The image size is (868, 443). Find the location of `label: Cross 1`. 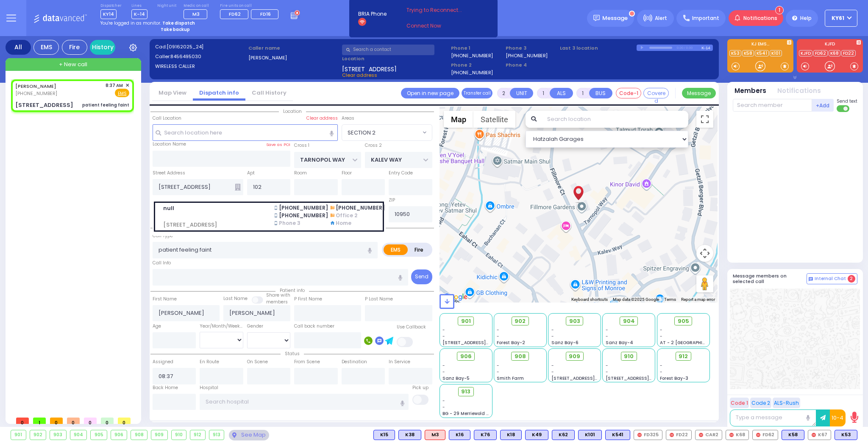

label: Cross 1 is located at coordinates (302, 146).